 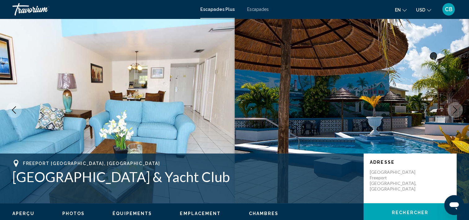 I want to click on a: Escapades, so click(x=258, y=9).